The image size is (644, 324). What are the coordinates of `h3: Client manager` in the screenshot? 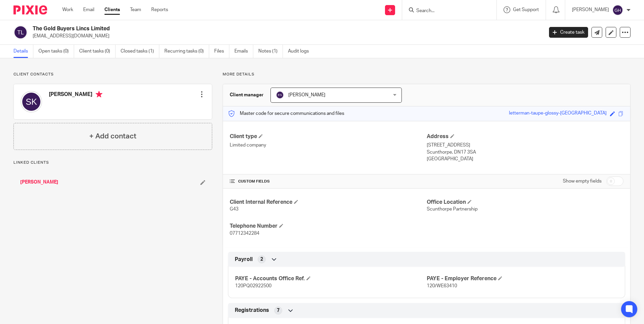 It's located at (247, 95).